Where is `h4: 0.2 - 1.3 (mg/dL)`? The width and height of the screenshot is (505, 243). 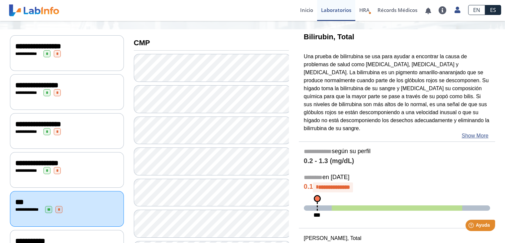
h4: 0.2 - 1.3 (mg/dL) is located at coordinates (397, 161).